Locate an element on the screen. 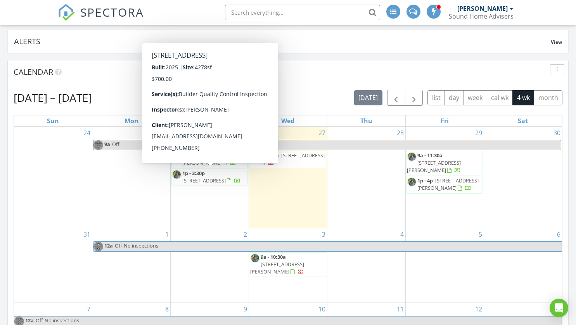  a: Go to September 4, 2025 is located at coordinates (402, 235).